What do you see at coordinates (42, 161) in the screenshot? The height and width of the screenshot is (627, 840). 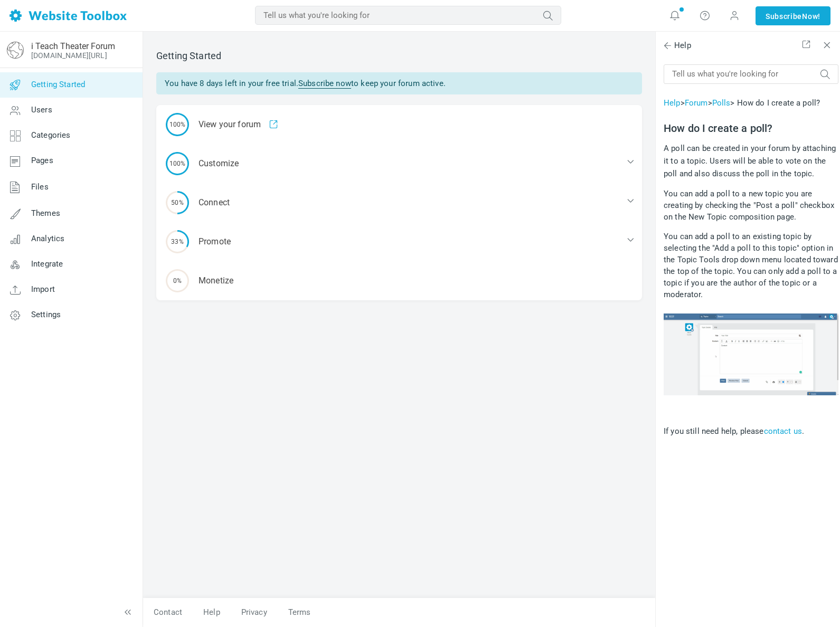 I see `span: Pages` at bounding box center [42, 161].